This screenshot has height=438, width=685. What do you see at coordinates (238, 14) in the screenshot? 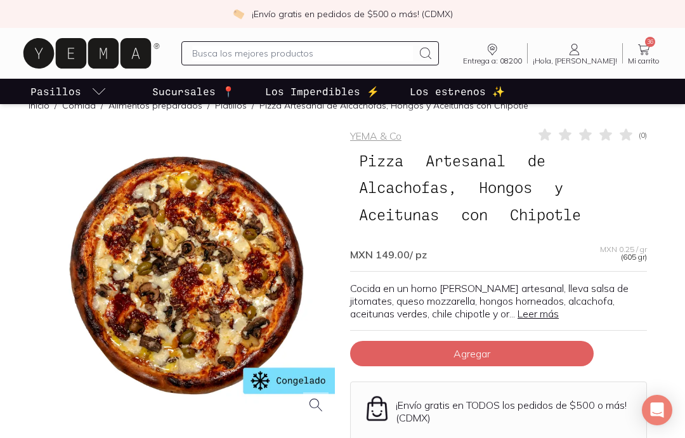
I see `img: check` at bounding box center [238, 14].